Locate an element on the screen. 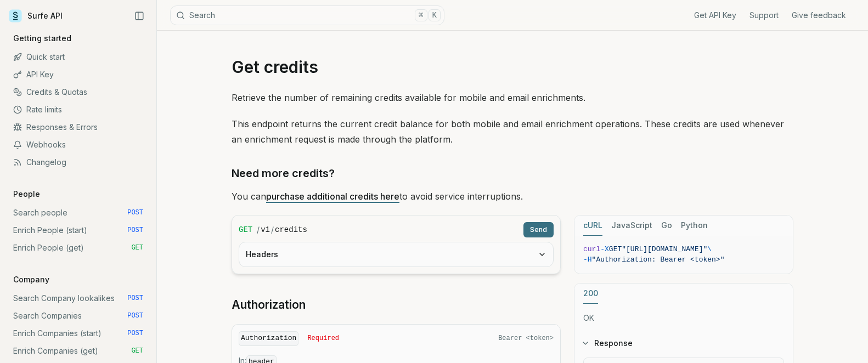 Image resolution: width=868 pixels, height=363 pixels. span: -H is located at coordinates (588, 259).